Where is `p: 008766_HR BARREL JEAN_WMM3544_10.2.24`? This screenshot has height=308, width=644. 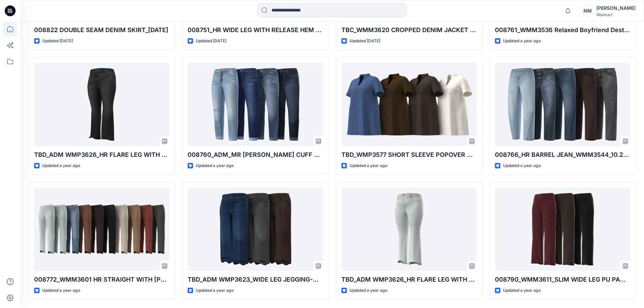
p: 008766_HR BARREL JEAN_WMM3544_10.2.24 is located at coordinates (562, 155).